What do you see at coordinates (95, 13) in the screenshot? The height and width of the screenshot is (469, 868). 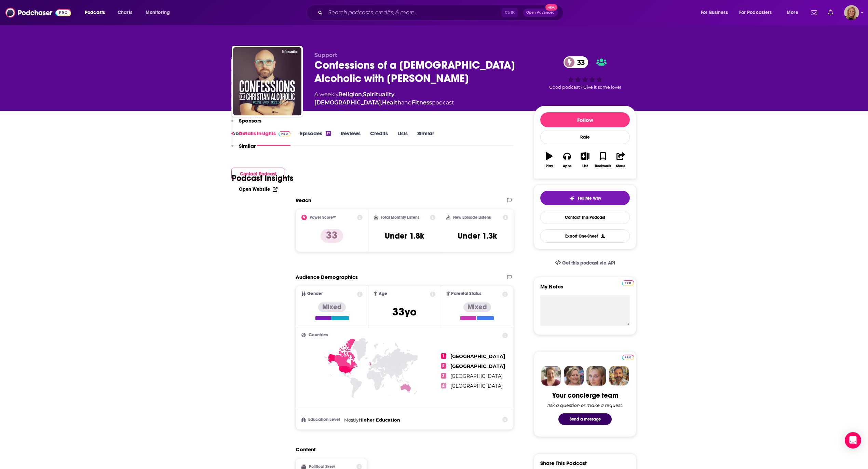 I see `span: Podcasts` at bounding box center [95, 13].